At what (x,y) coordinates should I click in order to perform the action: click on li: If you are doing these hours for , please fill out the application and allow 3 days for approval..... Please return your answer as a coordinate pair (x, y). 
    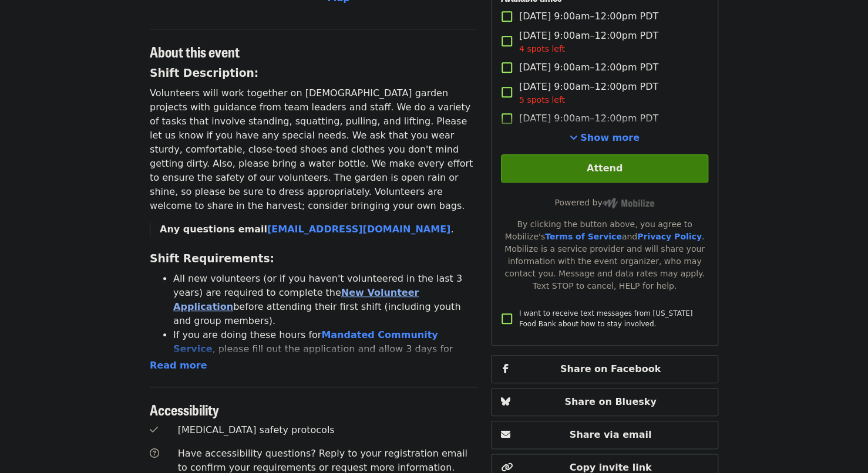
    Looking at the image, I should click on (325, 356).